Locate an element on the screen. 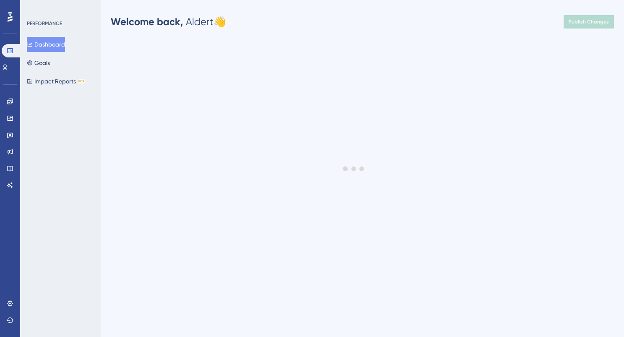  span: Welcome back, is located at coordinates (147, 21).